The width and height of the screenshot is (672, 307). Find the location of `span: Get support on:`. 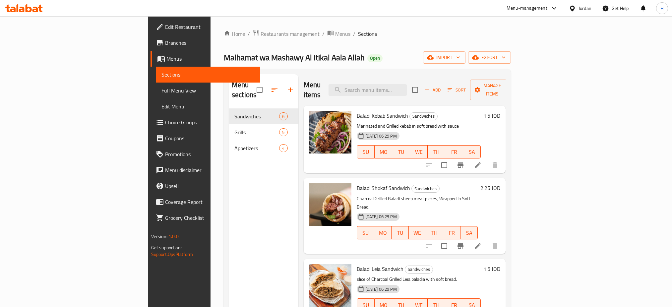

span: Get support on: is located at coordinates (166, 248).